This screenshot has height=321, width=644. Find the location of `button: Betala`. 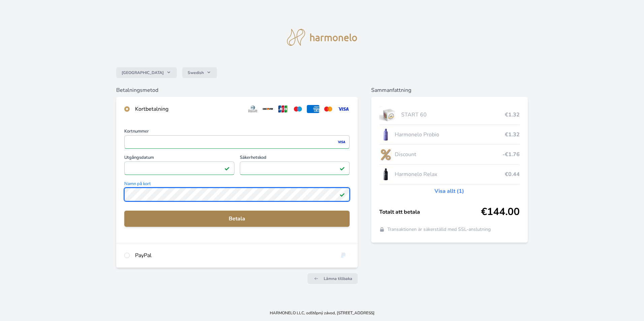

button: Betala is located at coordinates (237, 219).